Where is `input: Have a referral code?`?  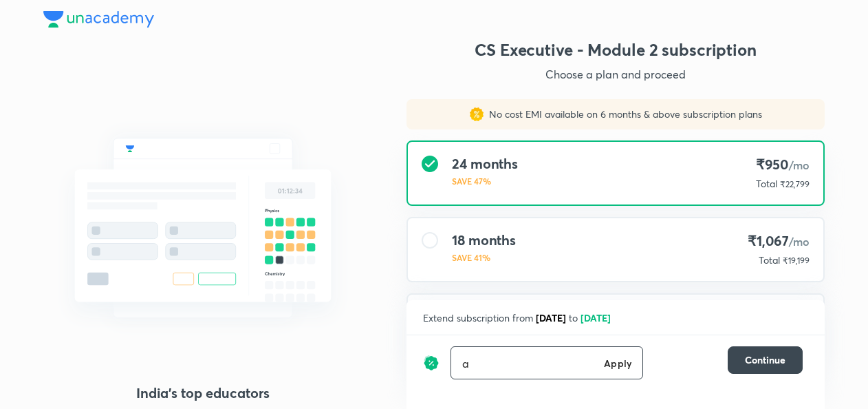
input: Have a referral code? is located at coordinates (525, 362).